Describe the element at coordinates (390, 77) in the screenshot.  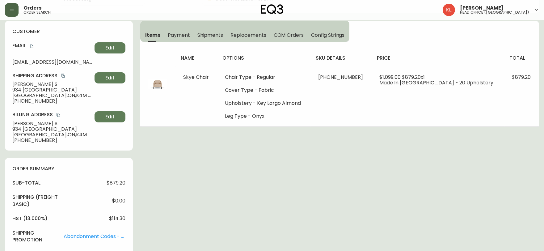
I see `span: $1,099.00` at that location.